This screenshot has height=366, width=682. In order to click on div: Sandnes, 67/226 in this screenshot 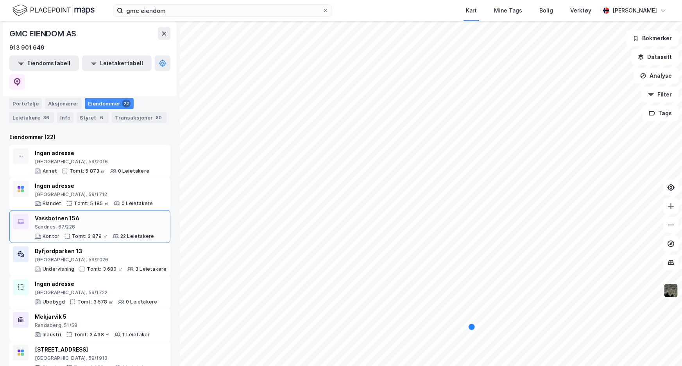, I will do `click(94, 227)`.